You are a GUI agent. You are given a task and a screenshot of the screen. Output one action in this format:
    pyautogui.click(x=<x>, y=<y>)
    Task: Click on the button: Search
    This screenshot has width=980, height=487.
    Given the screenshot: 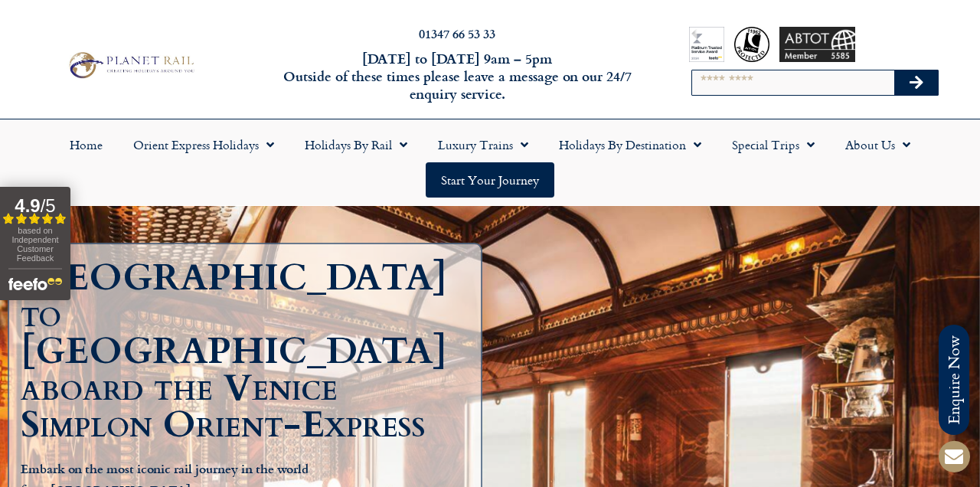 What is the action you would take?
    pyautogui.click(x=917, y=83)
    